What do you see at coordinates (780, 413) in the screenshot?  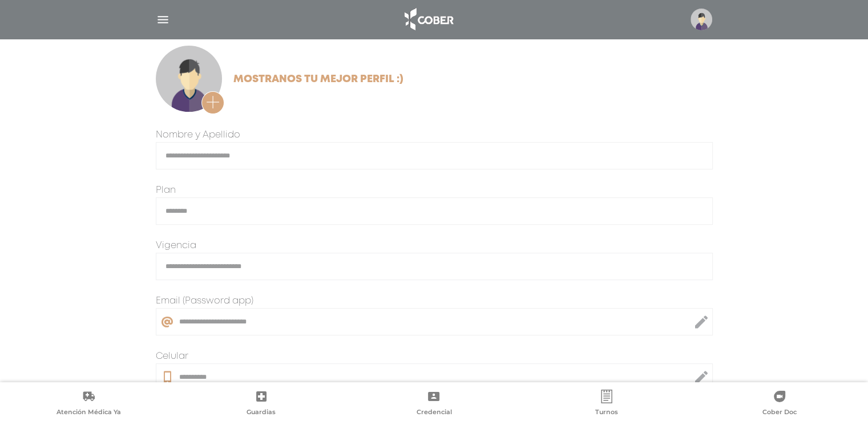 I see `span: Cober Doc` at bounding box center [780, 413].